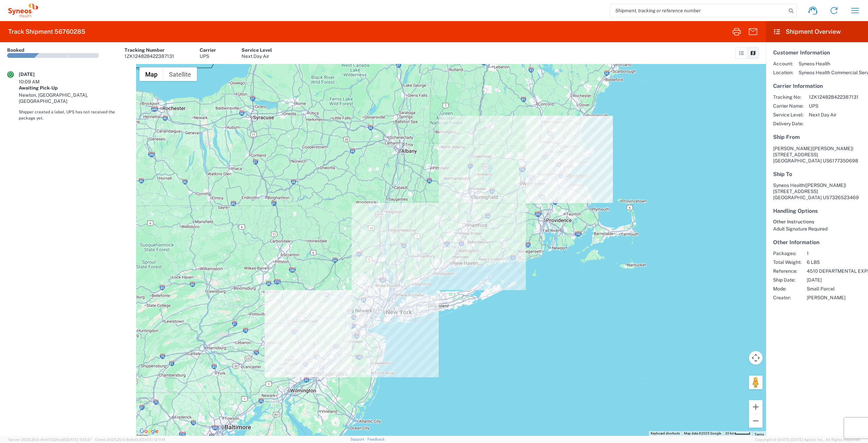 The height and width of the screenshot is (443, 868). I want to click on span: Account:, so click(784, 64).